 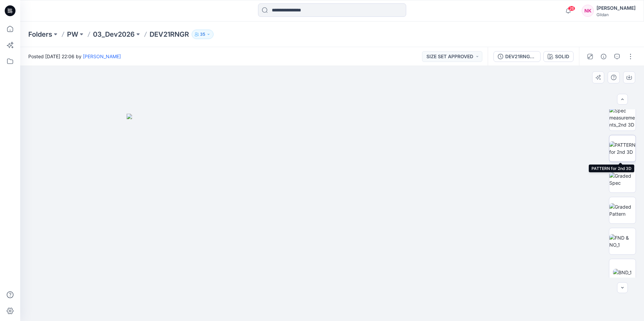 What do you see at coordinates (572, 8) in the screenshot?
I see `span: 26` at bounding box center [572, 8].